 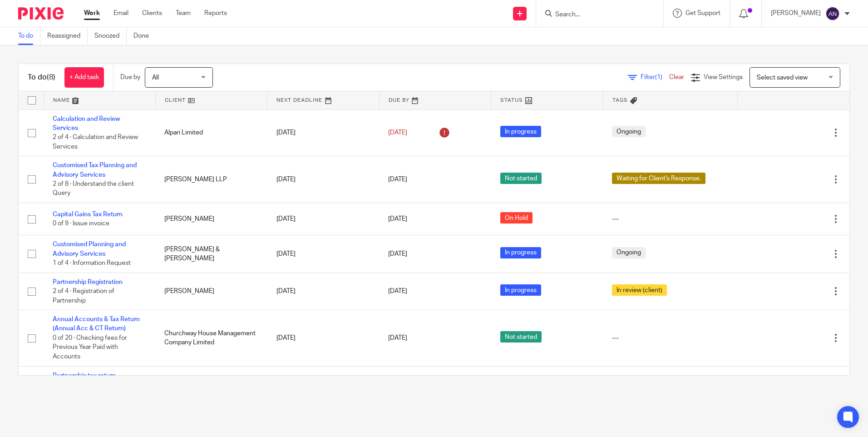 What do you see at coordinates (41, 77) in the screenshot?
I see `h1: To do` at bounding box center [41, 77].